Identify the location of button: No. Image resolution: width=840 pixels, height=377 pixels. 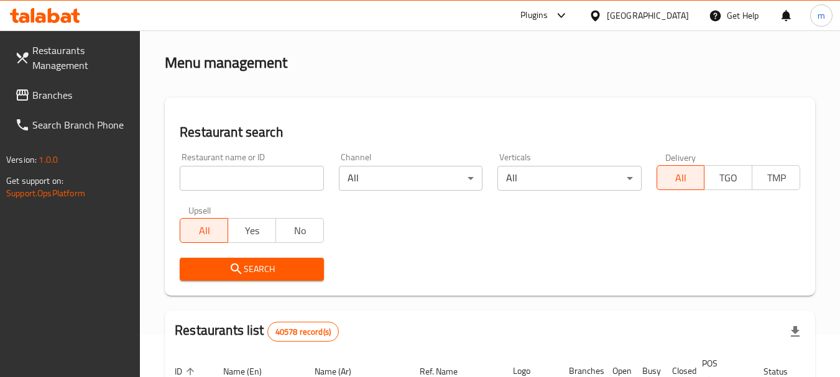
(300, 231).